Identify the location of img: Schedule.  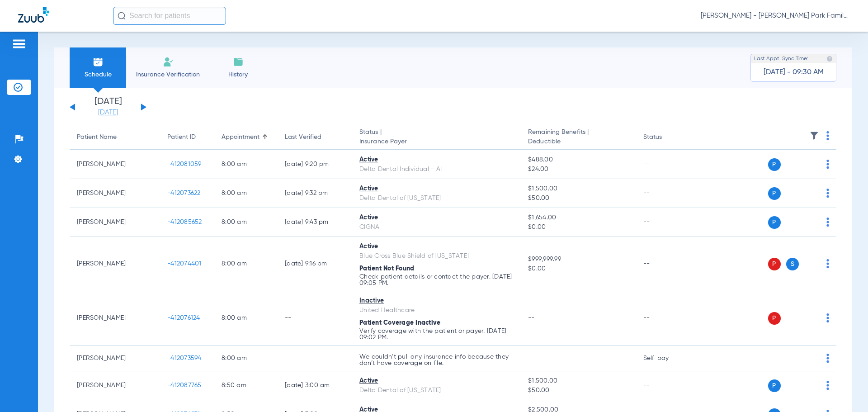
(99, 62).